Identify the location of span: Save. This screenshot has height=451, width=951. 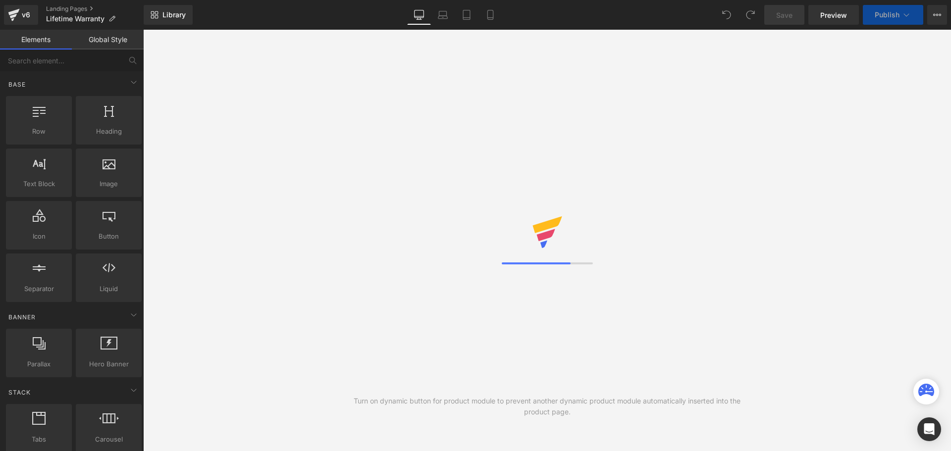
(784, 15).